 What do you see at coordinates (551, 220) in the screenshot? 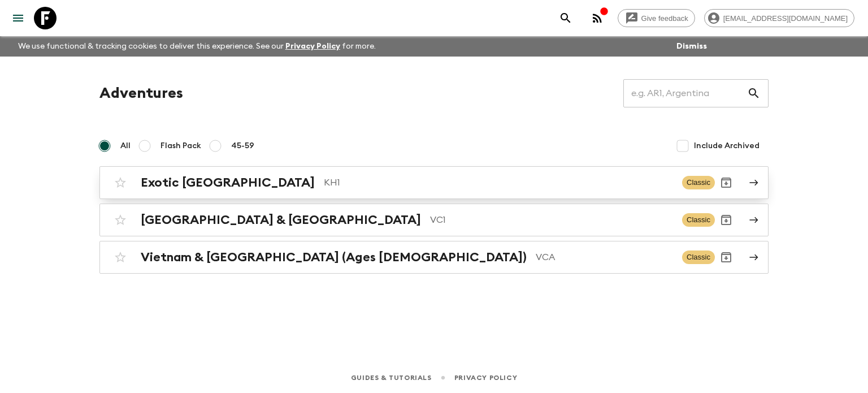
I see `p: VC1` at bounding box center [551, 220].